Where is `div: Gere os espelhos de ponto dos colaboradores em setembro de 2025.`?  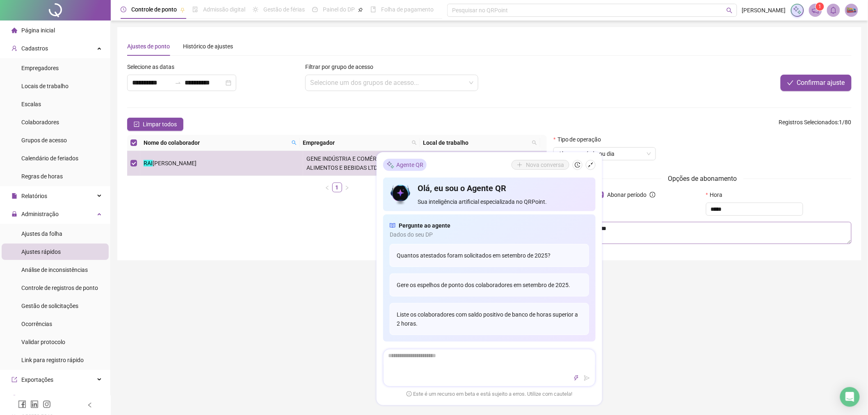 div: Gere os espelhos de ponto dos colaboradores em setembro de 2025. is located at coordinates (489, 285).